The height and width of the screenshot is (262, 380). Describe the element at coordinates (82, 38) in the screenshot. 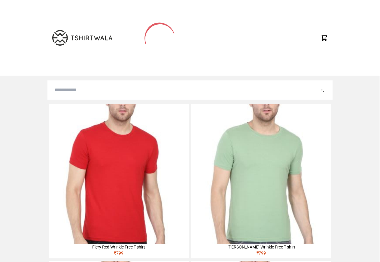

I see `img: TW-LOGO-400-104.png` at that location.